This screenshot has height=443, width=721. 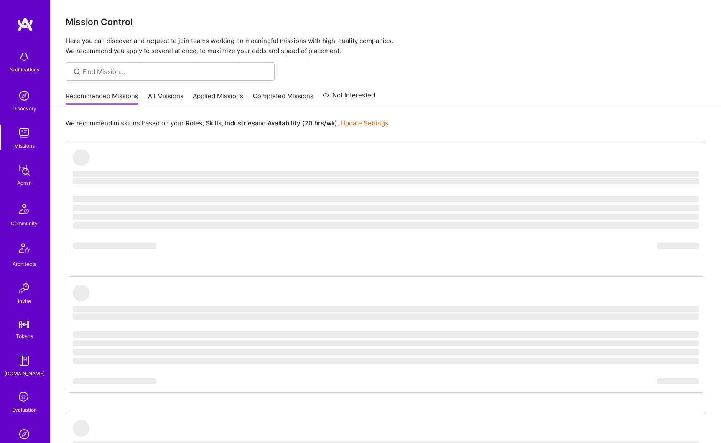 What do you see at coordinates (25, 24) in the screenshot?
I see `img: logo` at bounding box center [25, 24].